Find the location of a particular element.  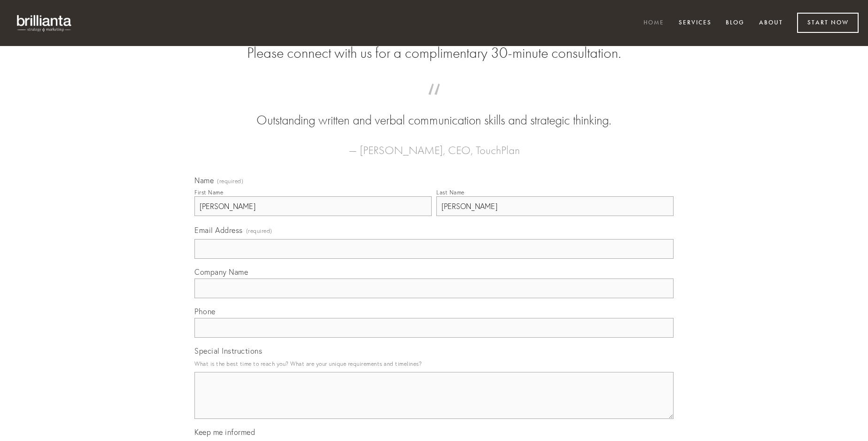

span: Name is located at coordinates (204, 180).